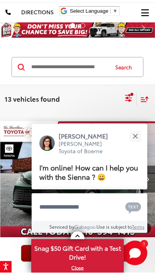 Image resolution: width=155 pixels, height=275 pixels. I want to click on span: Serviced by, so click(62, 228).